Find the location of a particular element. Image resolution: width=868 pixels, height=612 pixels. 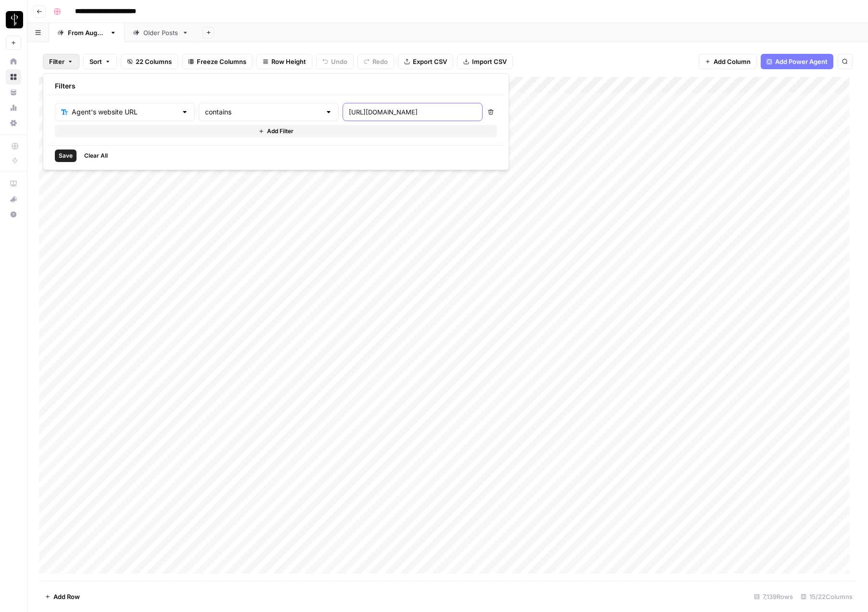

button: Add Row is located at coordinates (62, 596).